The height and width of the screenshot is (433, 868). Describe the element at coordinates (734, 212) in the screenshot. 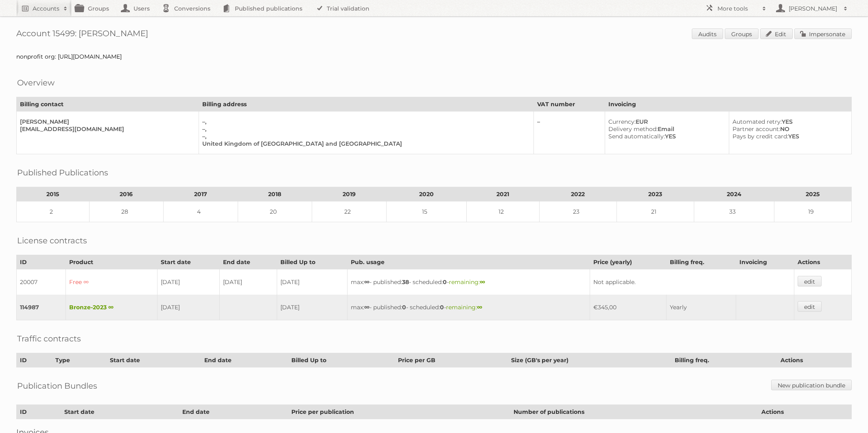

I see `td: 33` at that location.